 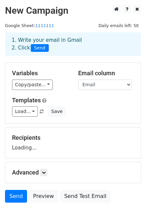 I want to click on a: Daily emails left: 50, so click(x=119, y=25).